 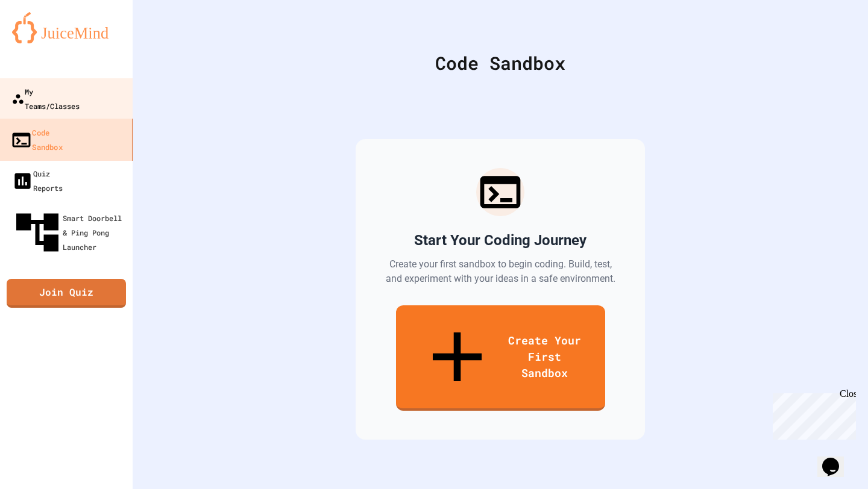 What do you see at coordinates (500, 358) in the screenshot?
I see `a: Create Your First Sandbox` at bounding box center [500, 358].